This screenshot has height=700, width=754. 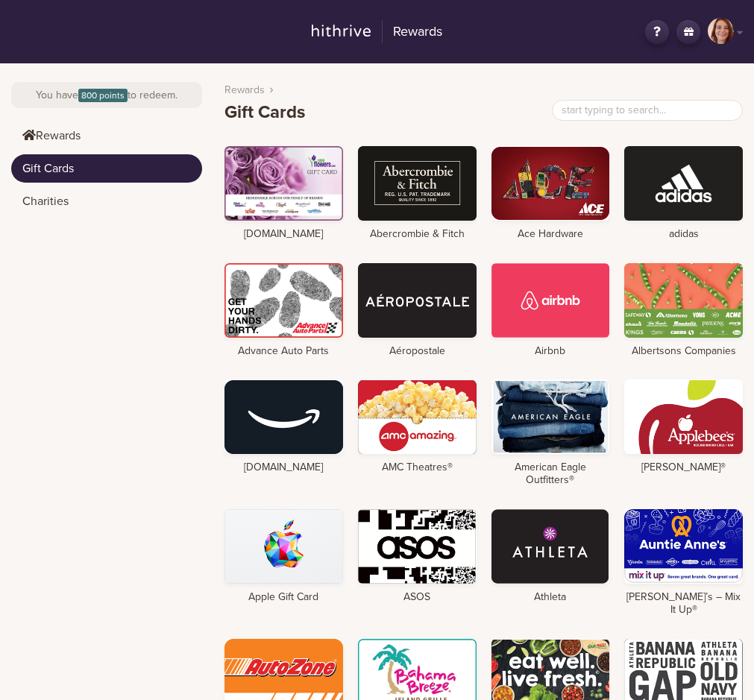 What do you see at coordinates (417, 556) in the screenshot?
I see `a: ASOS` at bounding box center [417, 556].